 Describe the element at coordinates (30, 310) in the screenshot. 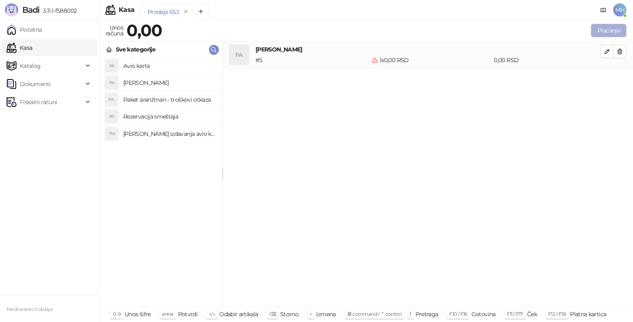

I see `small: Mediteraneo holidays` at that location.